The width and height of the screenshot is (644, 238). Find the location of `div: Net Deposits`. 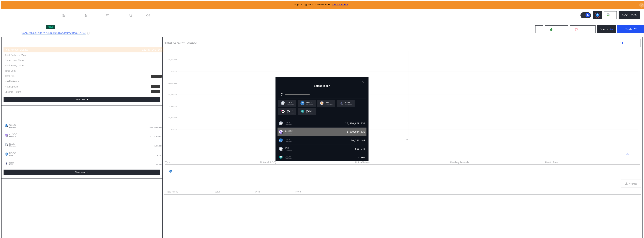

div: Net Deposits is located at coordinates (12, 87).